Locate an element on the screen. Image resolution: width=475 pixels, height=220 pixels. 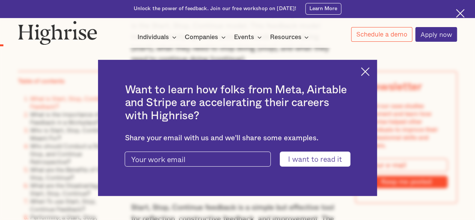
input: Your work email is located at coordinates (198, 159).